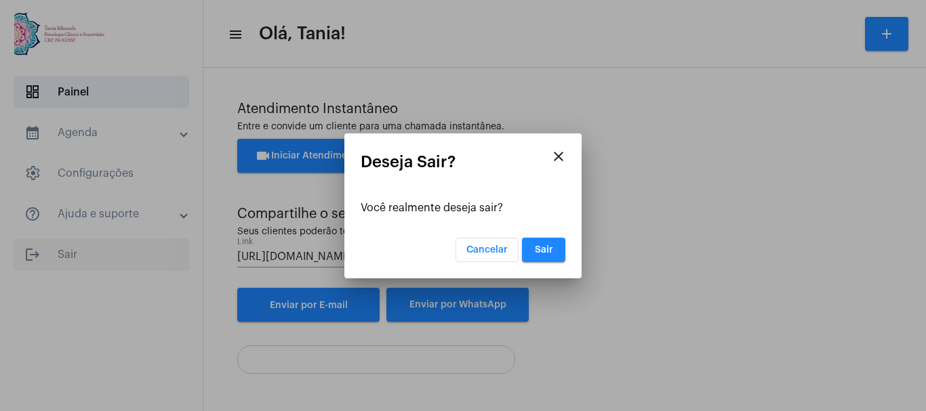 The width and height of the screenshot is (926, 411). I want to click on div: Você realmente deseja sair?, so click(463, 208).